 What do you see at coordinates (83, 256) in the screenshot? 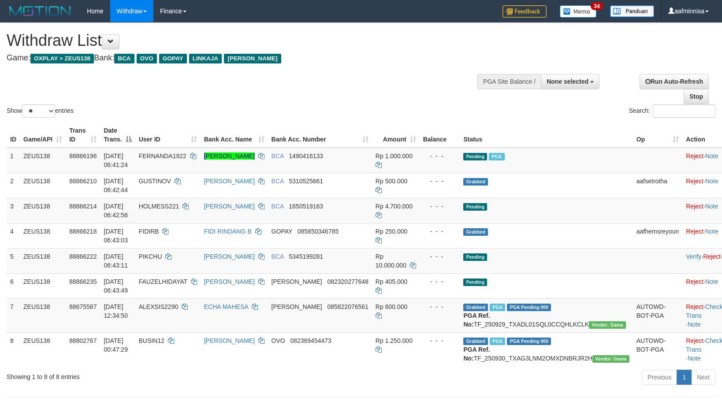
I see `span: 88866222` at bounding box center [83, 256].